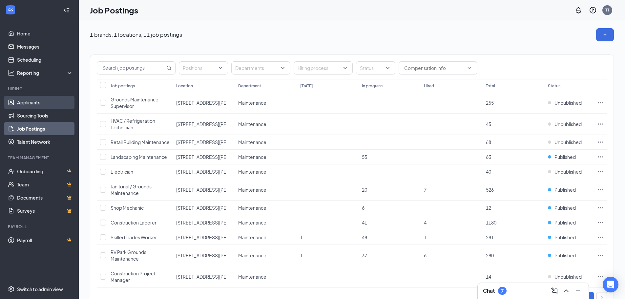 The width and height of the screenshot is (625, 299). Describe the element at coordinates (364, 222) in the screenshot. I see `span: 41` at that location.